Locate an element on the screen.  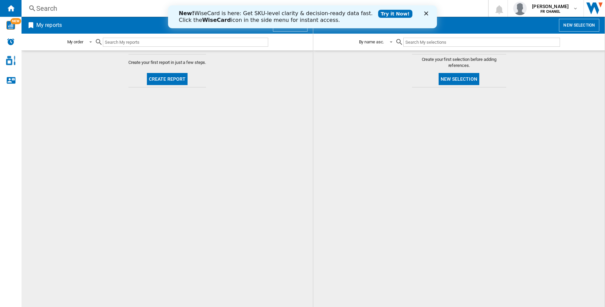
b: WiseCard is located at coordinates (48, 14).